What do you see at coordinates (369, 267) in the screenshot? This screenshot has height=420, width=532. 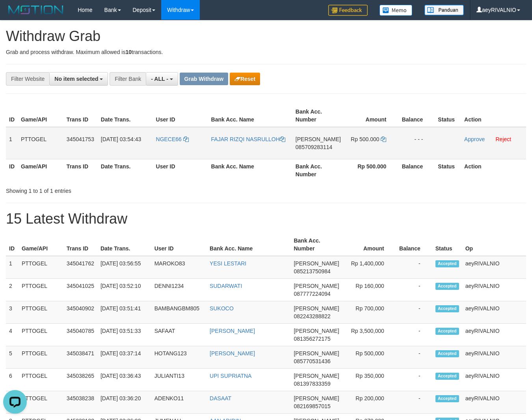 I see `td: Rp 1,400,000` at bounding box center [369, 267].